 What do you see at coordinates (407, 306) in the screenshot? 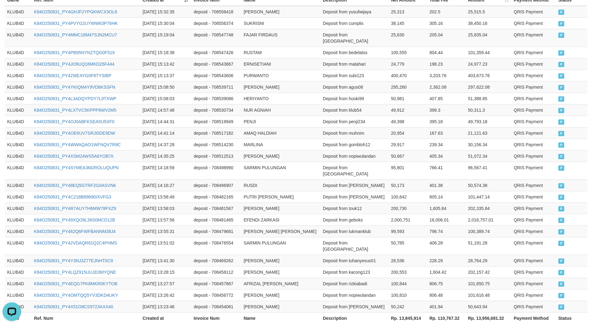
I see `td: 50,242` at bounding box center [407, 306].